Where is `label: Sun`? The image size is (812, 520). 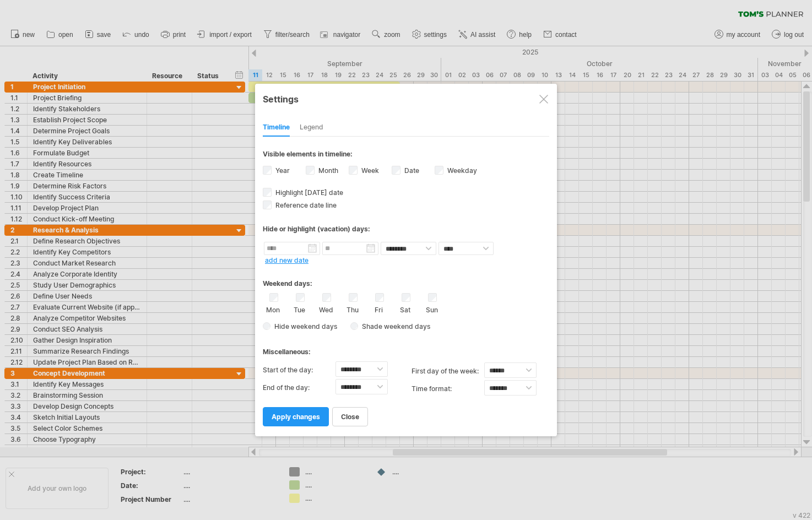 label: Sun is located at coordinates (431, 309).